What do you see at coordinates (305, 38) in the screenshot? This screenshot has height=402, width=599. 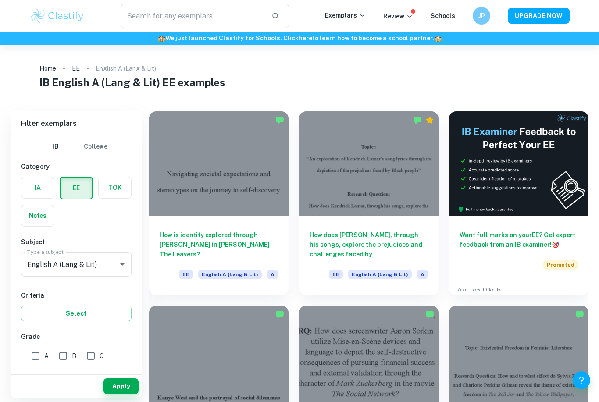 I see `a: here` at bounding box center [305, 38].